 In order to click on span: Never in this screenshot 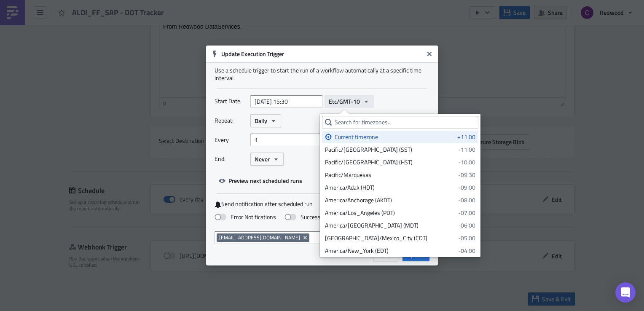, I will do `click(262, 159)`.